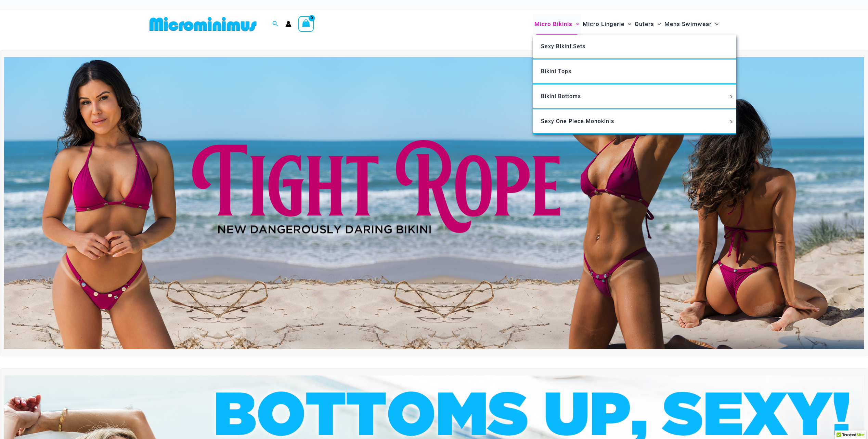 The height and width of the screenshot is (439, 868). I want to click on img: Tight Rope Pink Bikini, so click(434, 203).